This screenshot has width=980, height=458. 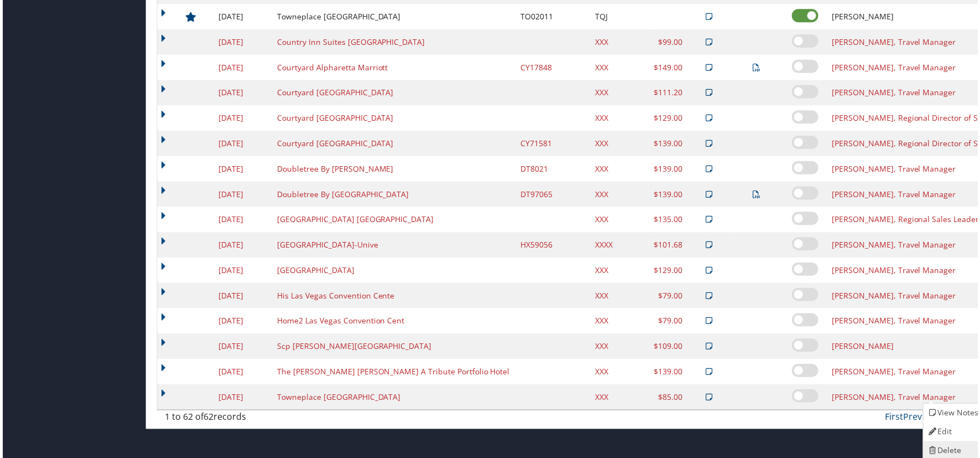 What do you see at coordinates (553, 246) in the screenshot?
I see `td: HX59056` at bounding box center [553, 246].